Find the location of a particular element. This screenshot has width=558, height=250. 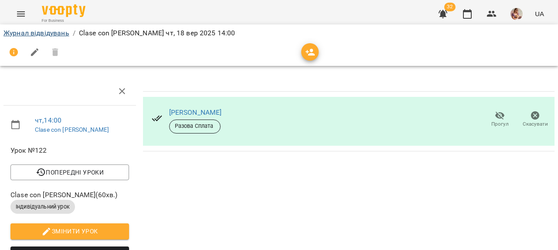

button: Попередні уроки is located at coordinates (70, 172).